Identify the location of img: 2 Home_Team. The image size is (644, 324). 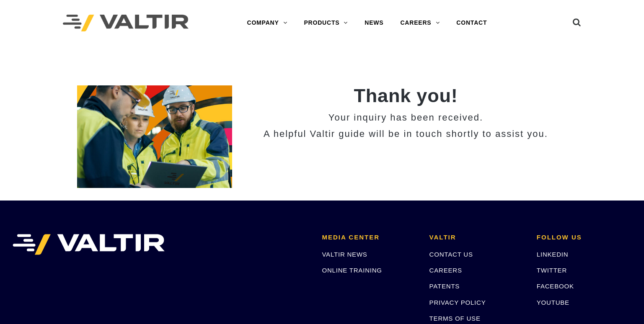
(154, 137).